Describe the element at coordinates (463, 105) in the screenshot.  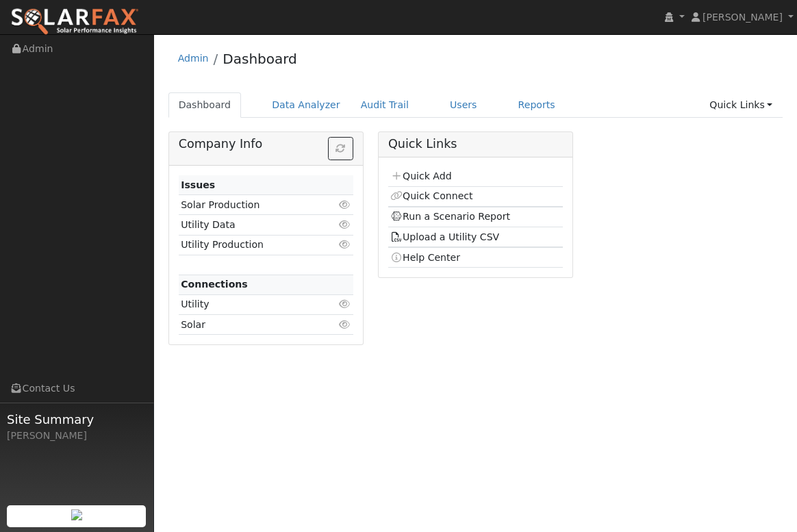
I see `a: Users` at that location.